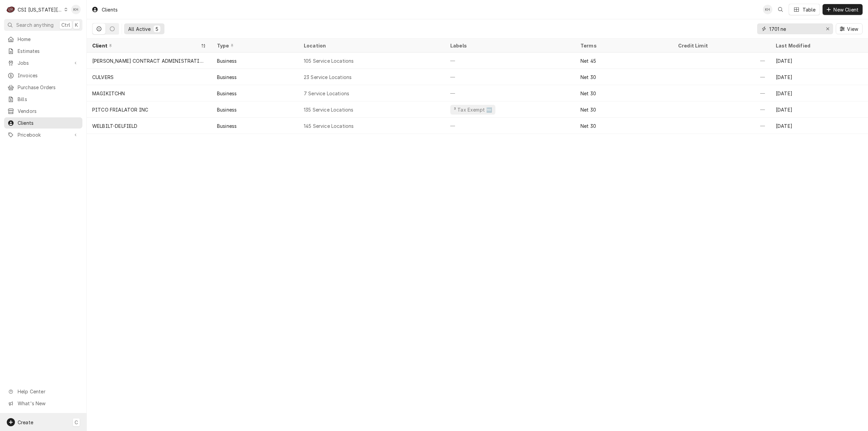 This screenshot has height=431, width=868. Describe the element at coordinates (328, 61) in the screenshot. I see `div: 105 Service Locations` at that location.